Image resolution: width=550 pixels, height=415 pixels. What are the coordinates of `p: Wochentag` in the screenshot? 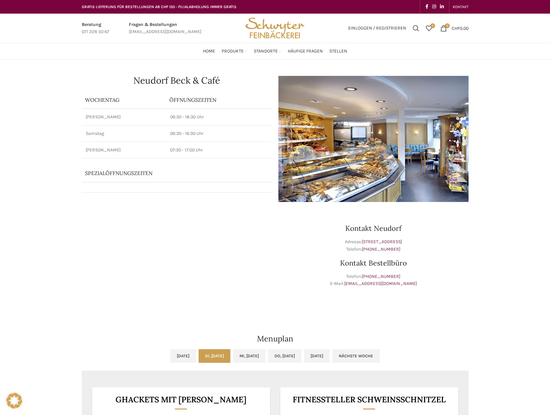 It's located at (124, 100).